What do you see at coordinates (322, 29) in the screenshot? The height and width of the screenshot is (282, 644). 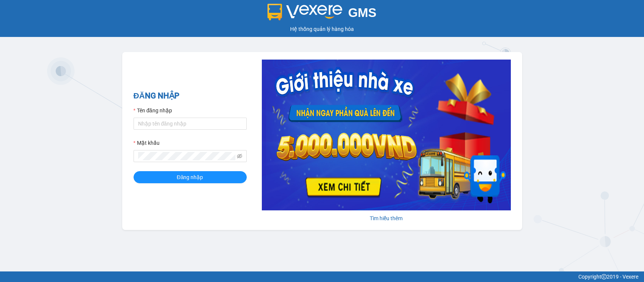 I see `div: Hệ thống quản lý hàng hóa` at bounding box center [322, 29].